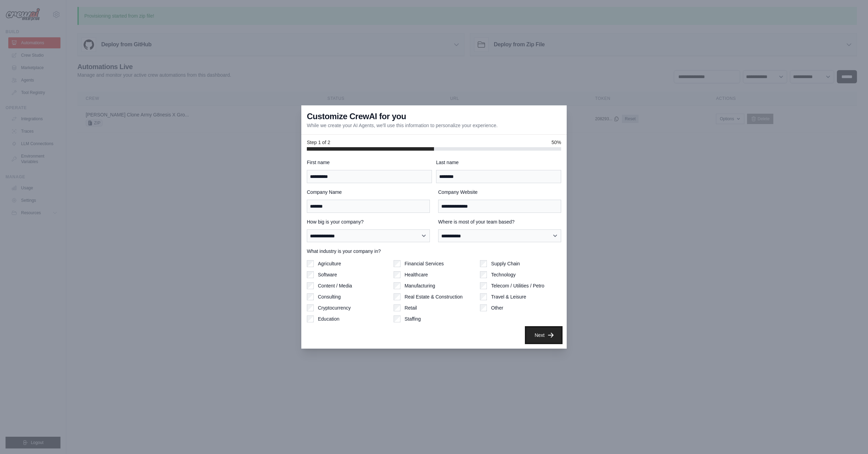 The width and height of the screenshot is (868, 454). Describe the element at coordinates (499, 162) in the screenshot. I see `label: Last name` at that location.